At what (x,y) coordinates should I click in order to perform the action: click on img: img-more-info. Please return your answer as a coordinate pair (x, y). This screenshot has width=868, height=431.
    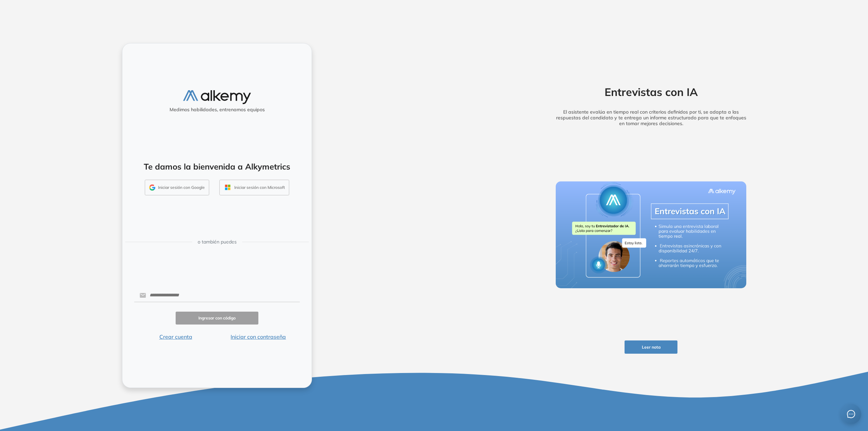
    Looking at the image, I should click on (651, 235).